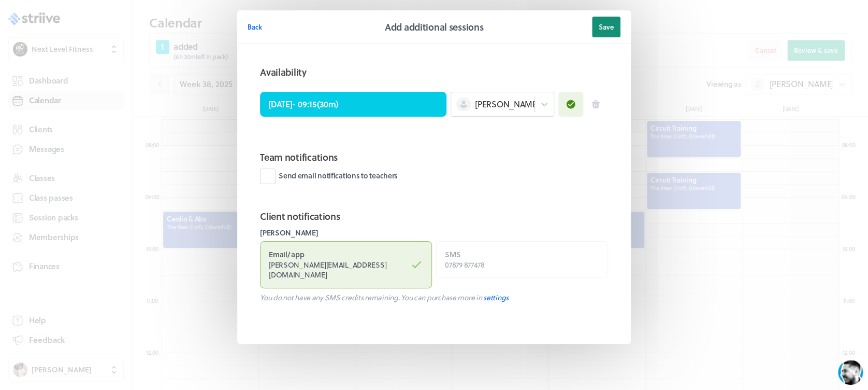  What do you see at coordinates (434, 298) in the screenshot?
I see `p: You do not have any SMS credits remaining. You can purchase more in` at bounding box center [434, 298].